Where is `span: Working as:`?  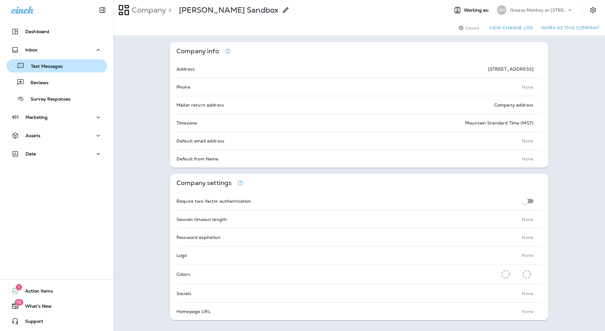
span: Working as: is located at coordinates (477, 10).